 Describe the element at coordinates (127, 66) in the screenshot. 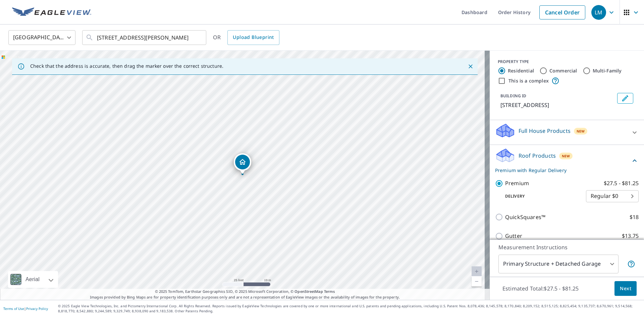

I see `p: Check that the address is accurate, then drag the marker over the correct structure.` at that location.